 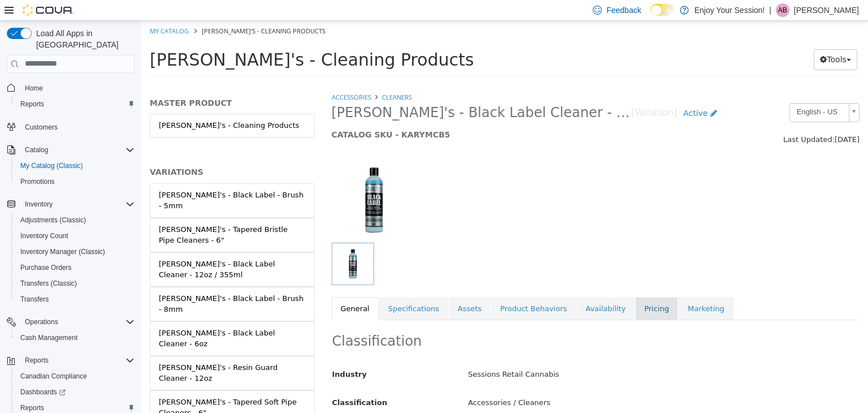 What do you see at coordinates (210, 76) in the screenshot?
I see `a: Accessories` at bounding box center [210, 76].